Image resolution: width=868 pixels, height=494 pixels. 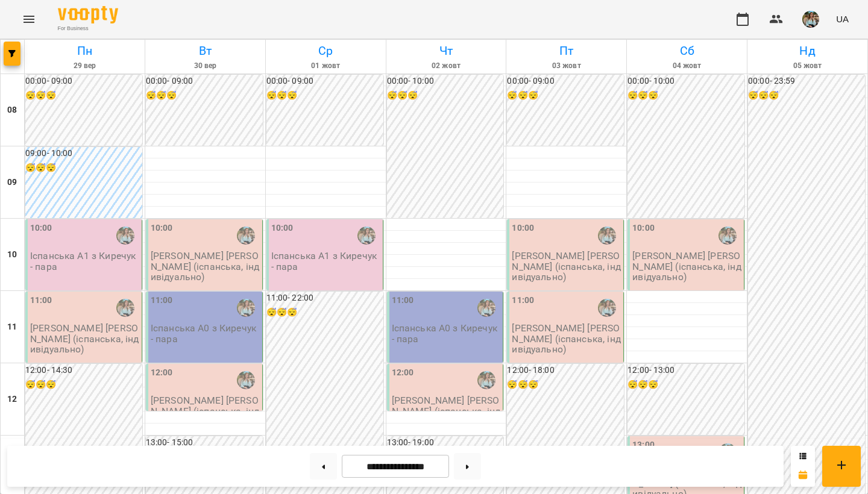 I want to click on img: 856b7ccd7d7b6bcc05e1771fbbe895a7.jfif, so click(x=811, y=19).